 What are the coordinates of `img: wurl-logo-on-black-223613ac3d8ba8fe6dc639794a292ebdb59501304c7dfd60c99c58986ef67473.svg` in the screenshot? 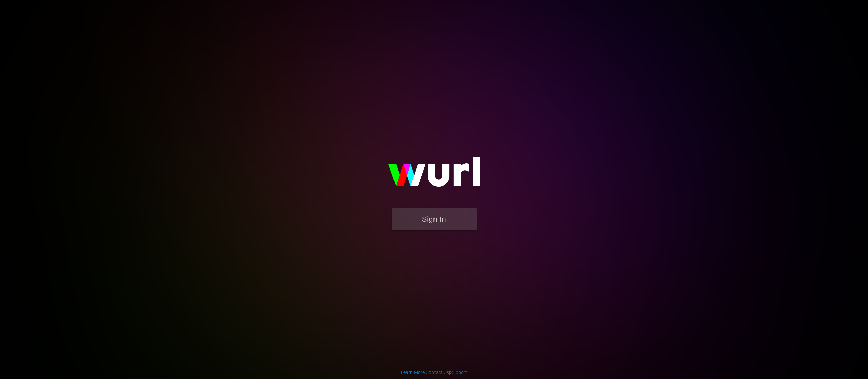 It's located at (434, 175).